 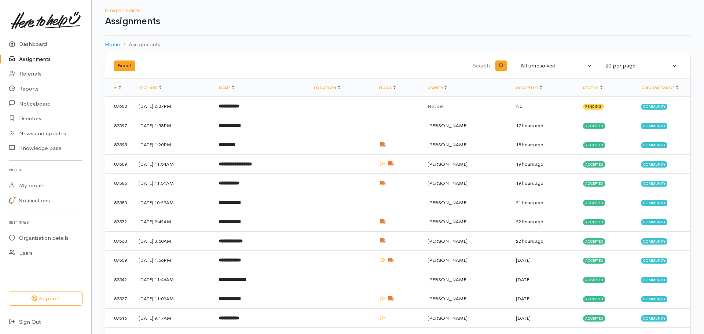 I want to click on a: Flags, so click(x=387, y=88).